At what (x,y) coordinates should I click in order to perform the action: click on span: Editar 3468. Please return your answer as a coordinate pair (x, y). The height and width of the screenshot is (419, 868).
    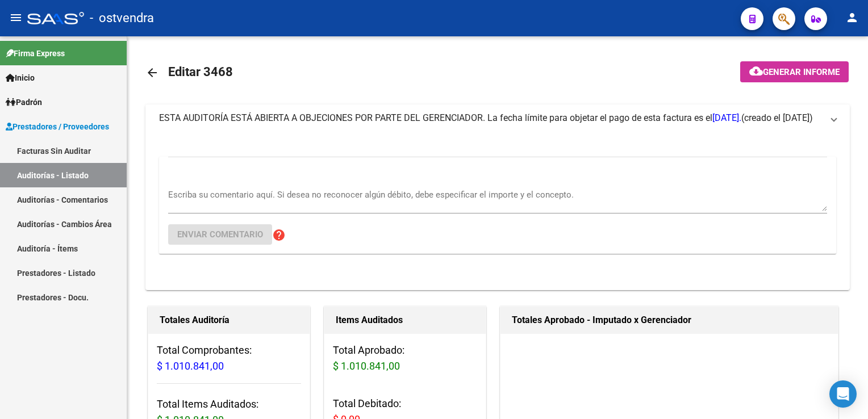
    Looking at the image, I should click on (200, 72).